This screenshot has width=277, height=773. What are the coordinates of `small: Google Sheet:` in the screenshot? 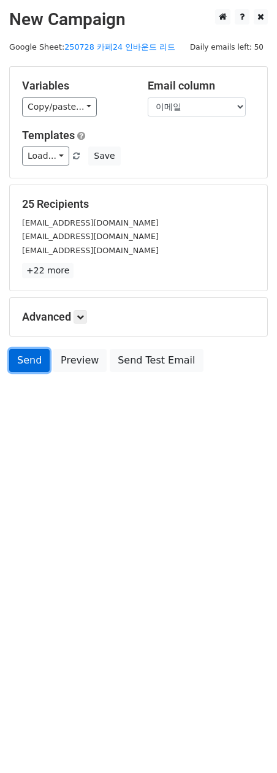 It's located at (92, 47).